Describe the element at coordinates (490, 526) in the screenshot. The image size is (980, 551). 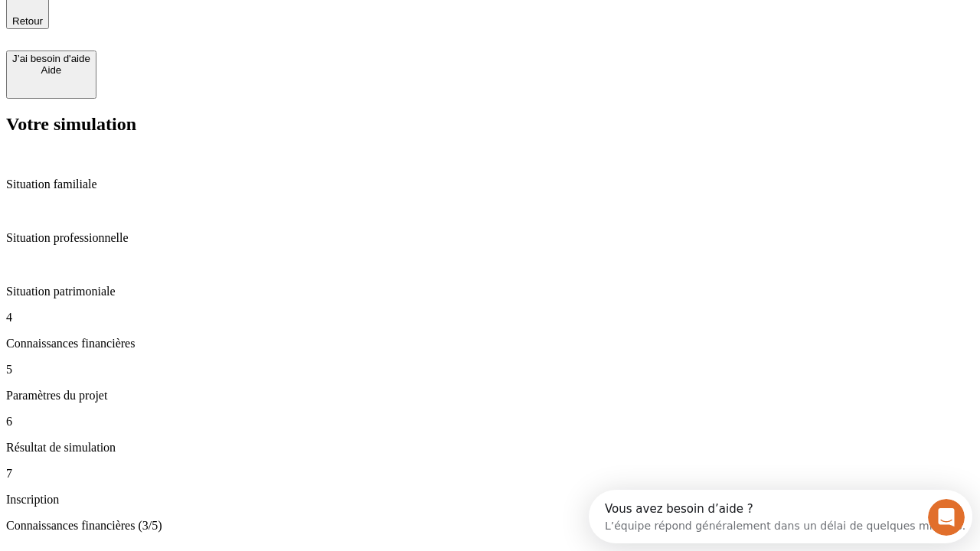
I see `p: Connaissances financières (3/5)` at that location.